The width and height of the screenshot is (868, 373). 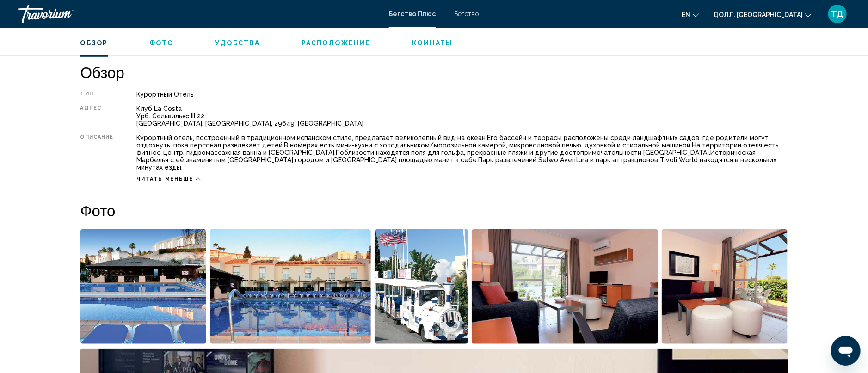 What do you see at coordinates (94, 43) in the screenshot?
I see `ya-tr-span: Обзор` at bounding box center [94, 43].